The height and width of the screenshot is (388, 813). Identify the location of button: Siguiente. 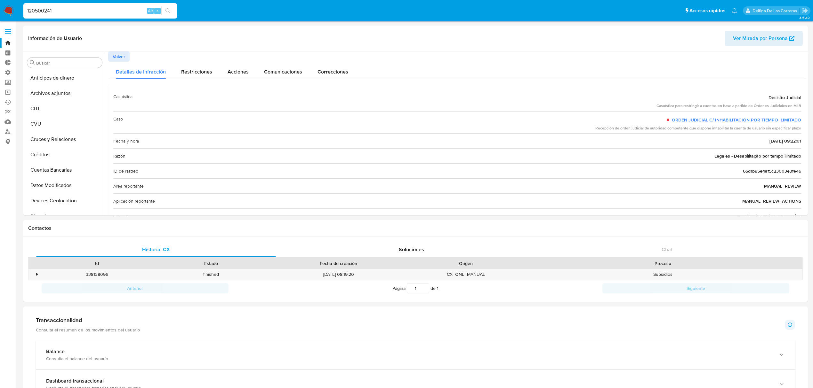
(696, 289).